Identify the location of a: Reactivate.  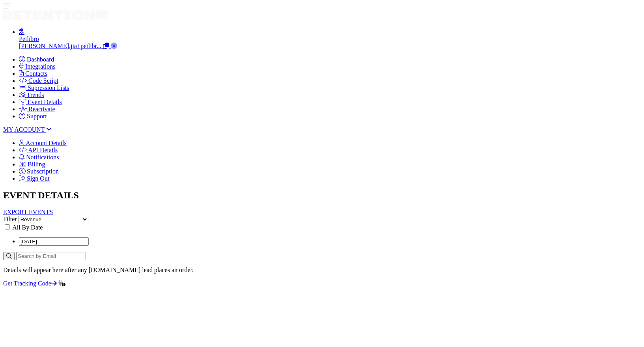
(37, 109).